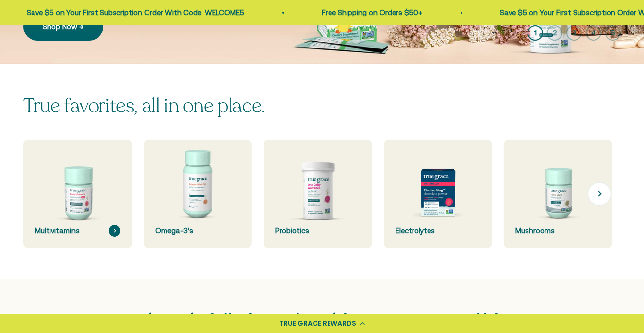 This screenshot has width=644, height=333. I want to click on button: 3, so click(574, 33).